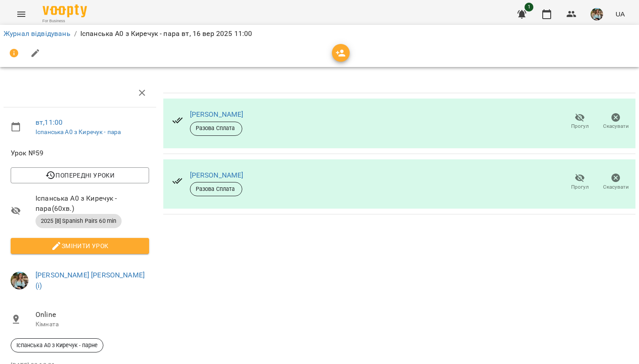  I want to click on span: Урок №59, so click(80, 153).